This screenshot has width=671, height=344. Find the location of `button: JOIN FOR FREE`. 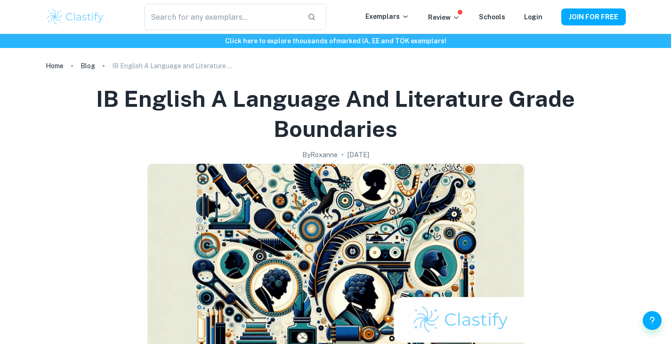

button: JOIN FOR FREE is located at coordinates (594, 17).